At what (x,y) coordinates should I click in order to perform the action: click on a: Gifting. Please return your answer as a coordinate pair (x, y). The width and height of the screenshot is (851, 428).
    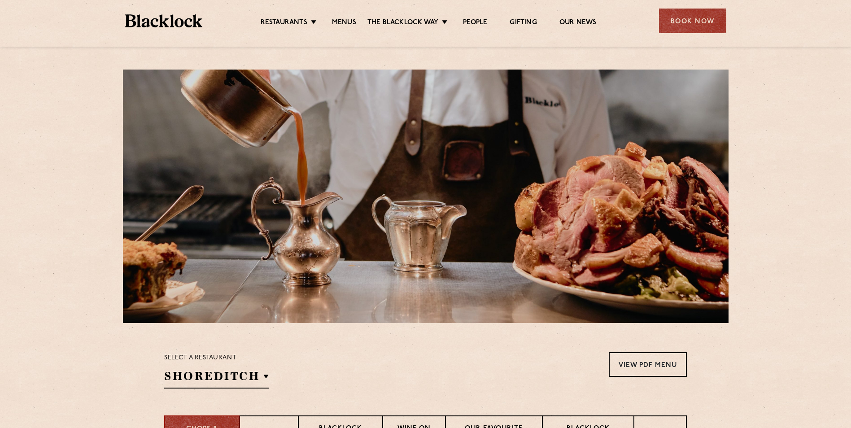
    Looking at the image, I should click on (523, 23).